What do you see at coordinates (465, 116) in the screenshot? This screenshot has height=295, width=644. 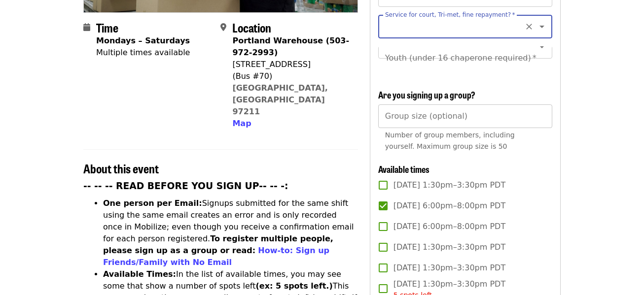 I see `input: [object Object]` at bounding box center [465, 116].